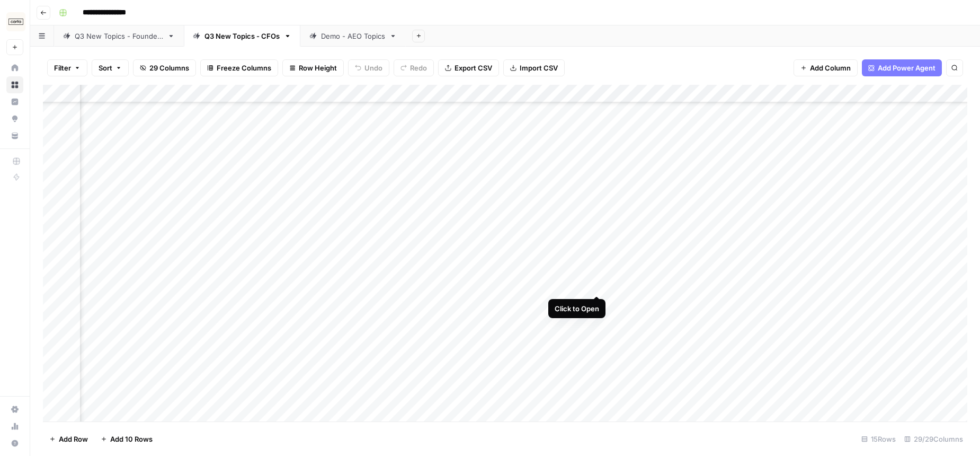  What do you see at coordinates (933, 439) in the screenshot?
I see `div: 29/29 Columns` at bounding box center [933, 439].